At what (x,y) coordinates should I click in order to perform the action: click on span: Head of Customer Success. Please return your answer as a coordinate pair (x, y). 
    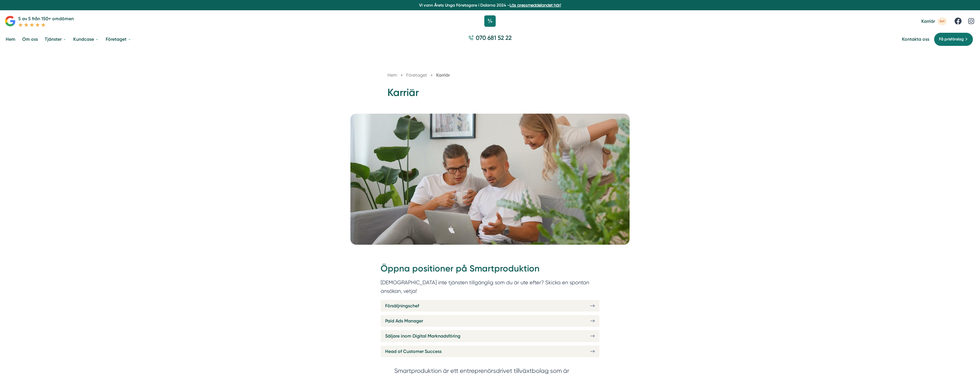
    Looking at the image, I should click on (413, 351).